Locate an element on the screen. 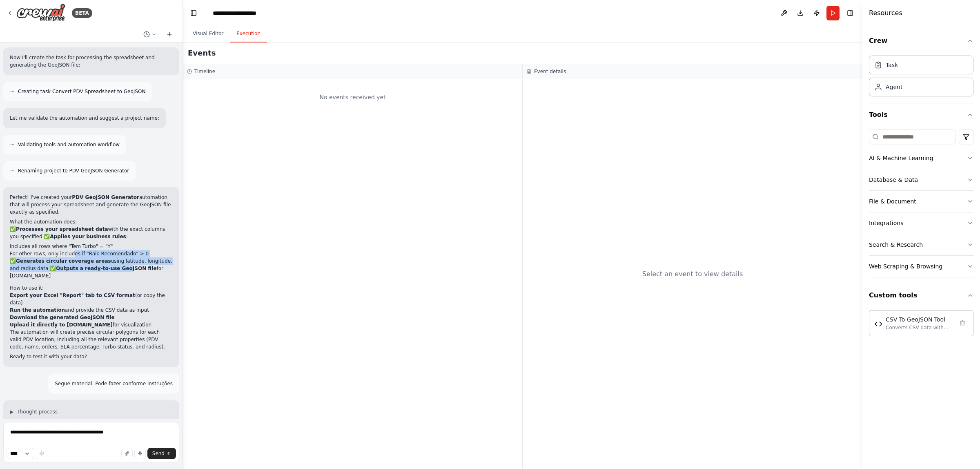  strong: Run the automation is located at coordinates (37, 310).